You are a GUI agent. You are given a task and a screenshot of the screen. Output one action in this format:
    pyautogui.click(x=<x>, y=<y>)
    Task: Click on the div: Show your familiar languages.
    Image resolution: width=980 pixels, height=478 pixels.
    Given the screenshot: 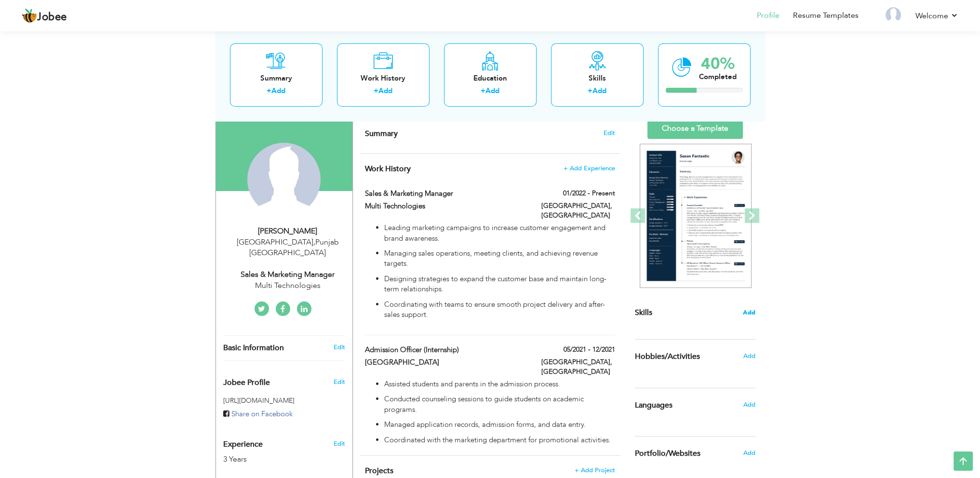 What is the action you would take?
    pyautogui.click(x=695, y=404)
    